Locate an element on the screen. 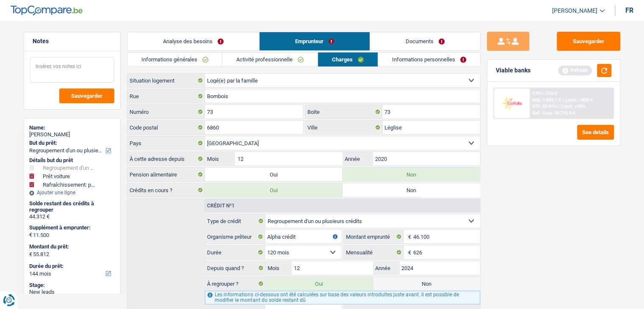  div: Les informations ci-dessous ont été calculées sur base des valeurs introduites juste avant. Il es... is located at coordinates (342, 297).